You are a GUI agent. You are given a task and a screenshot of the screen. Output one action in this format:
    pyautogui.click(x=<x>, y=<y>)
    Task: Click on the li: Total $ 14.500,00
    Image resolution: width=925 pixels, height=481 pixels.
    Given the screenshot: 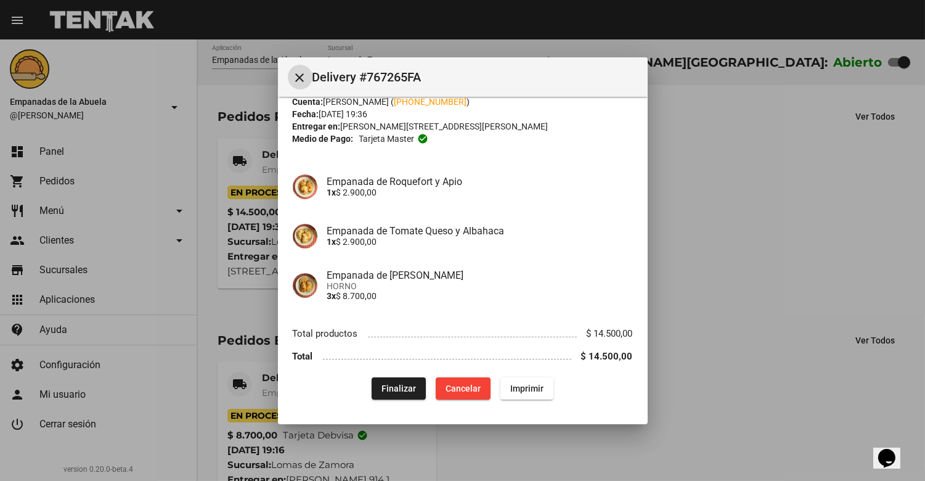 What is the action you would take?
    pyautogui.click(x=463, y=356)
    